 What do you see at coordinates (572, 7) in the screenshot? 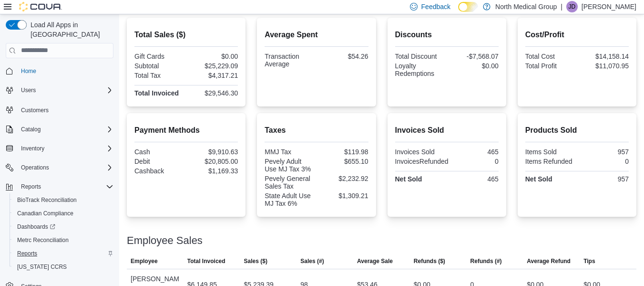
I see `div: Jacob Dallman` at bounding box center [572, 7].